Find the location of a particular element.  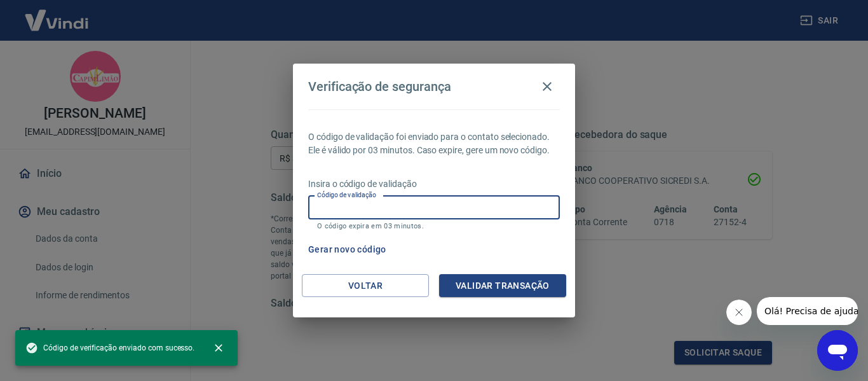

button: Voltar is located at coordinates (365, 286).